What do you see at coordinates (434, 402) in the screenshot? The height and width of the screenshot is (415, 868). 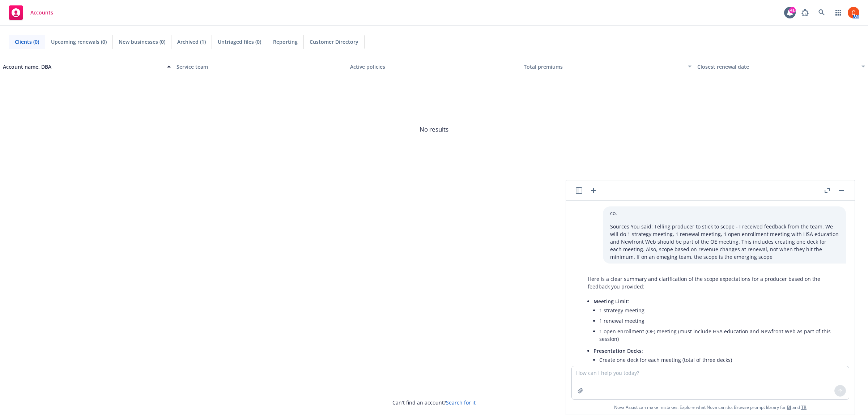 I see `span: Can't find an account?` at bounding box center [434, 402].